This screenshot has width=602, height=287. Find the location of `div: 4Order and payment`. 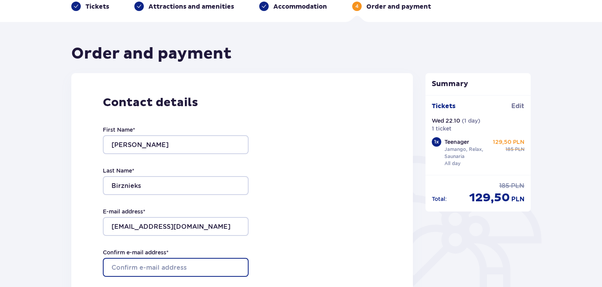

div: 4Order and payment is located at coordinates (391, 6).